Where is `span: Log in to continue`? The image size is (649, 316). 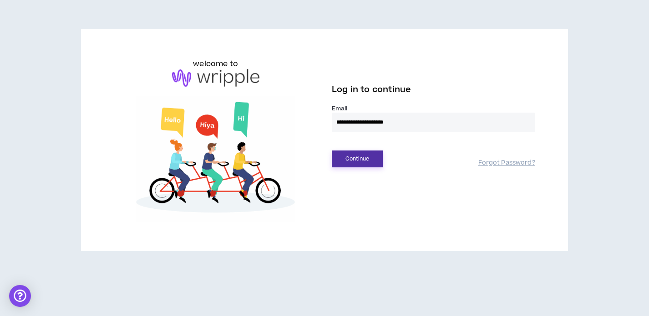
span: Log in to continue is located at coordinates (372, 89).